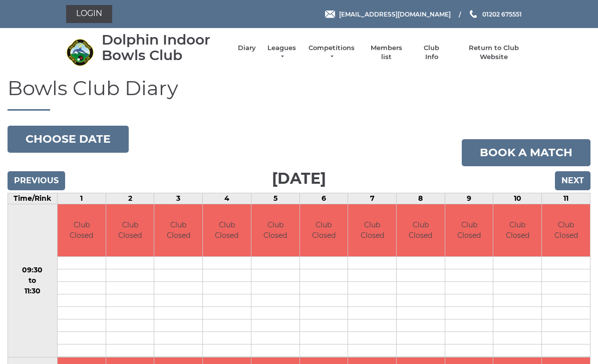 The width and height of the screenshot is (598, 364). Describe the element at coordinates (330, 14) in the screenshot. I see `img: Email` at that location.